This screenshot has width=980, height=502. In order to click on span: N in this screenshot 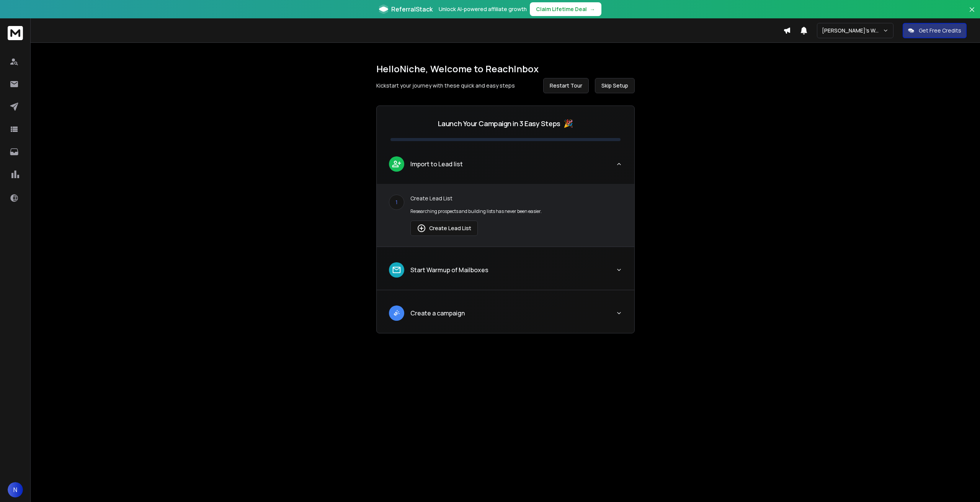, I will do `click(16, 490)`.